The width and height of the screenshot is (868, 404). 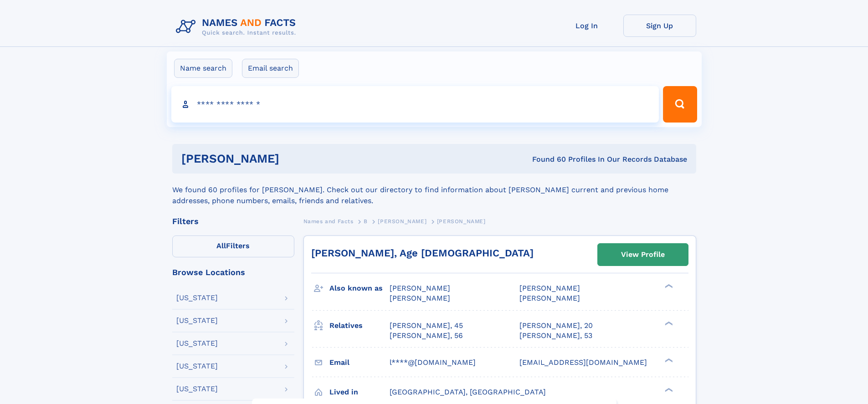 What do you see at coordinates (365, 221) in the screenshot?
I see `a: B` at bounding box center [365, 221].